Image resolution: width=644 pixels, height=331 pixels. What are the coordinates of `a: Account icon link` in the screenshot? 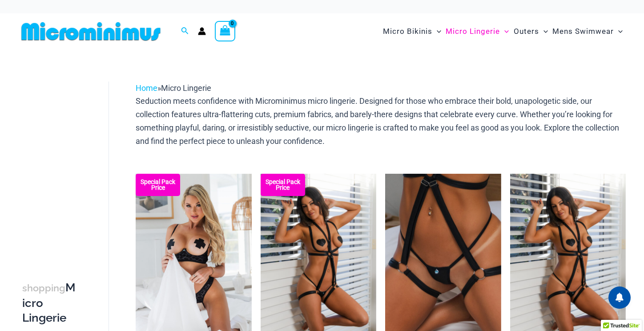 It's located at (202, 31).